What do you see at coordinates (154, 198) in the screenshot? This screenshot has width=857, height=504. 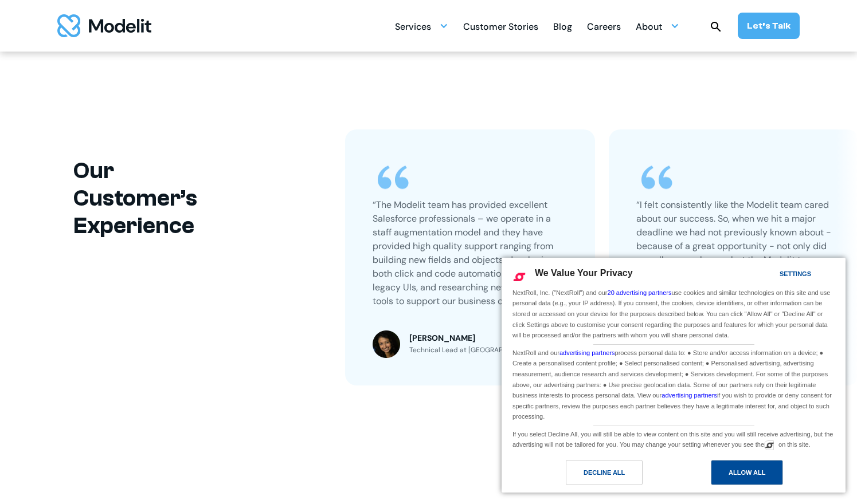 I see `h2: Our Customer’s Experience` at bounding box center [154, 198].